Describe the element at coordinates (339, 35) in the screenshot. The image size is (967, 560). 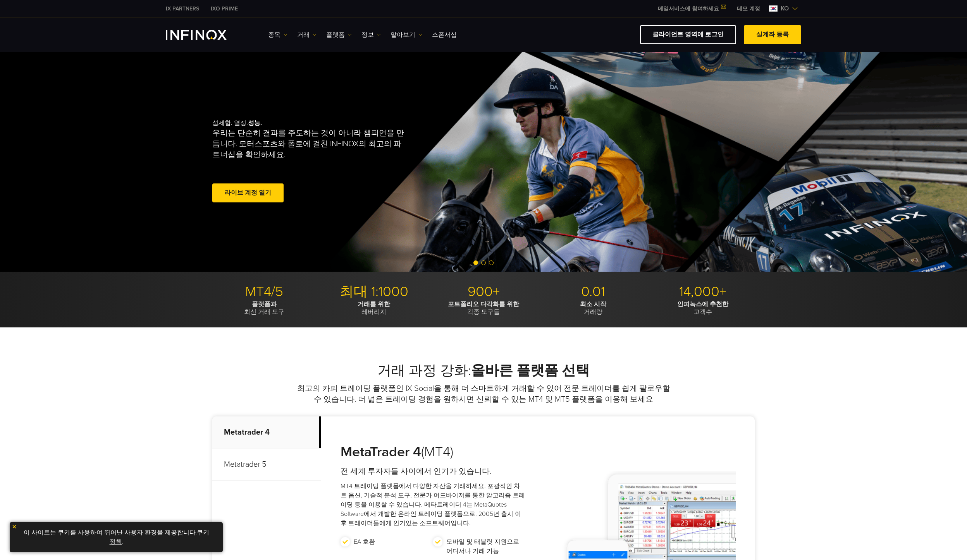
I see `a: 플랫폼` at that location.